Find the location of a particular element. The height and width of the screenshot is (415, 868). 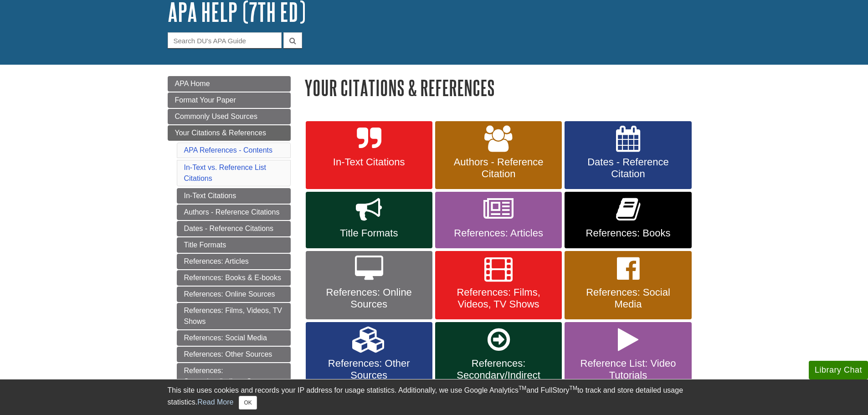

span: In-Text Citations is located at coordinates (369, 162).